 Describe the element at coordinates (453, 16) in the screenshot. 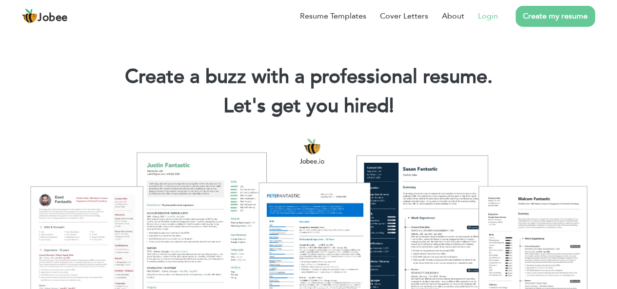

I see `a: About` at that location.